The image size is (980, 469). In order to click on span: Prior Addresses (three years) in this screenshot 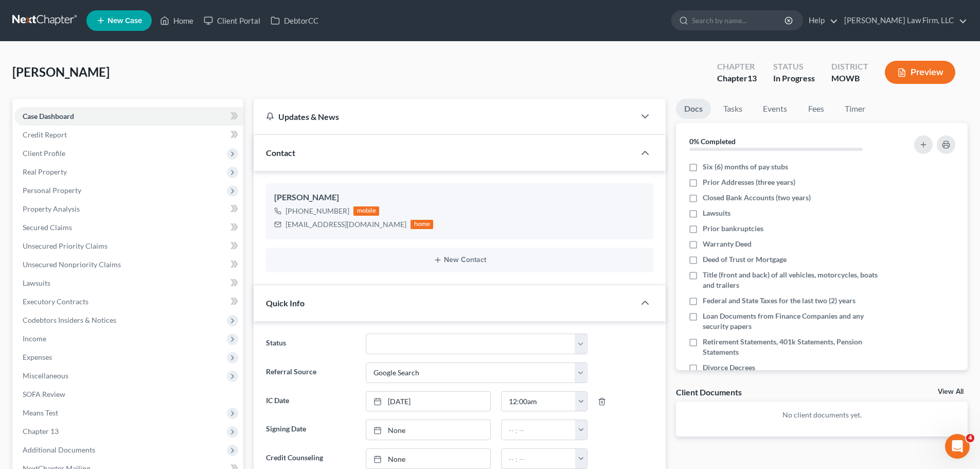, I will do `click(750, 182)`.